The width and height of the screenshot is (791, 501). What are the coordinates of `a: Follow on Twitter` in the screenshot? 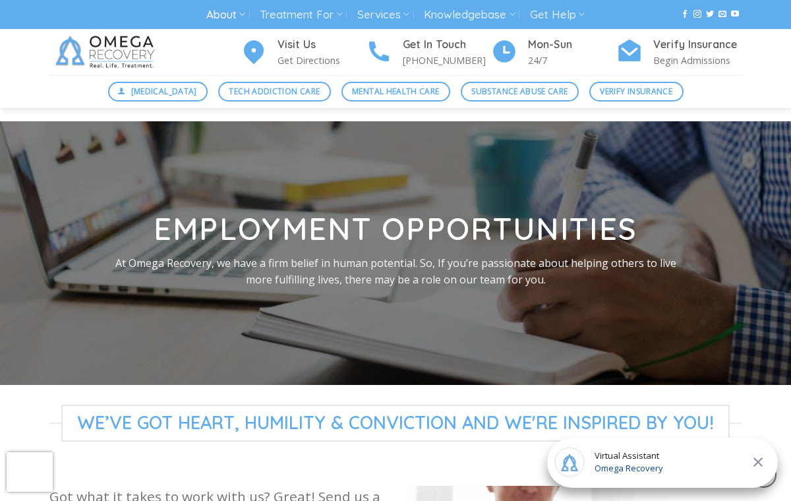 It's located at (710, 15).